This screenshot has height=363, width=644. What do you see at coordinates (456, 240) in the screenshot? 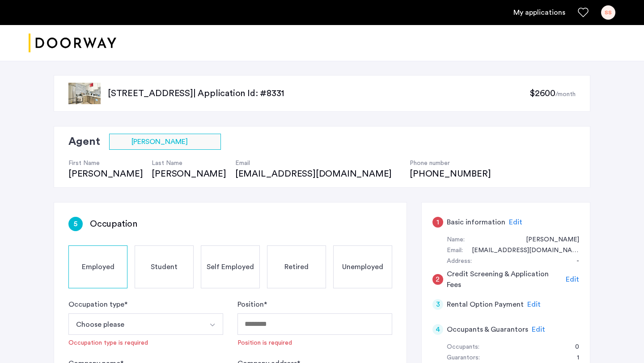
I see `div: Name:` at bounding box center [456, 240].